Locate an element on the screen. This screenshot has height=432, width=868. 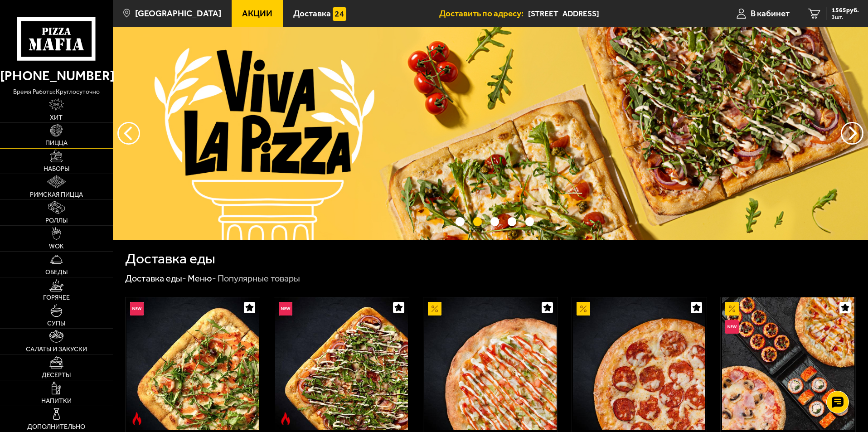
span: Акции is located at coordinates (257, 13).